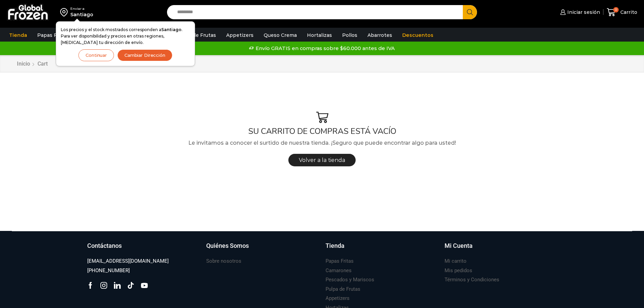 The image size is (644, 308). I want to click on a: Volver a la tienda, so click(322, 160).